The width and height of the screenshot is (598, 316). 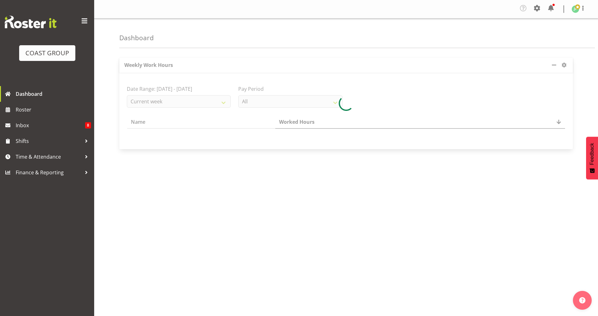 What do you see at coordinates (30, 22) in the screenshot?
I see `img: Rosterit website logo` at bounding box center [30, 22].